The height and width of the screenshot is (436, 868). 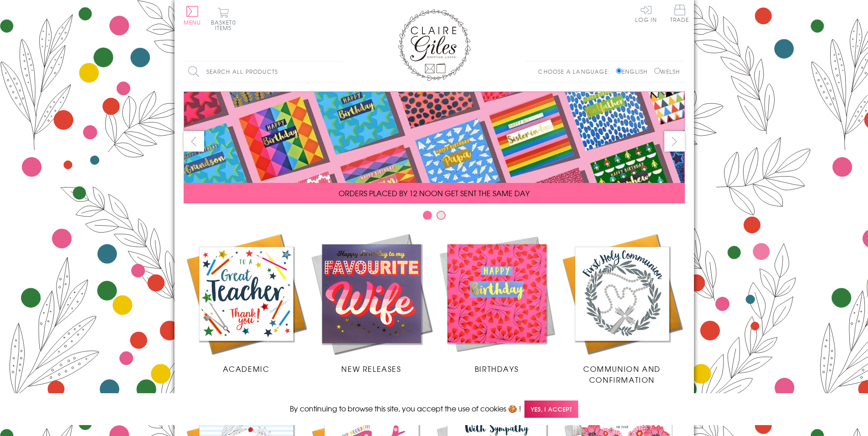 What do you see at coordinates (338, 71) in the screenshot?
I see `input: Search` at bounding box center [338, 71].